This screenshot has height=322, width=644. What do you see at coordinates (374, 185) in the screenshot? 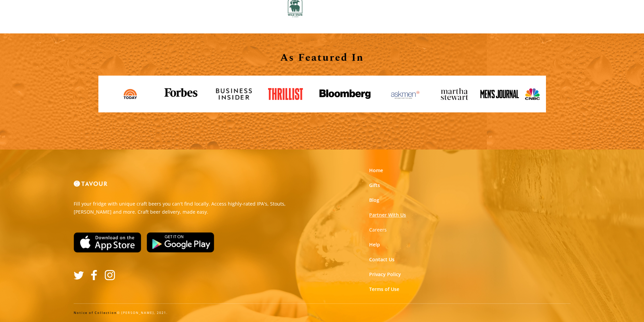
I see `a: Gifts` at bounding box center [374, 185].